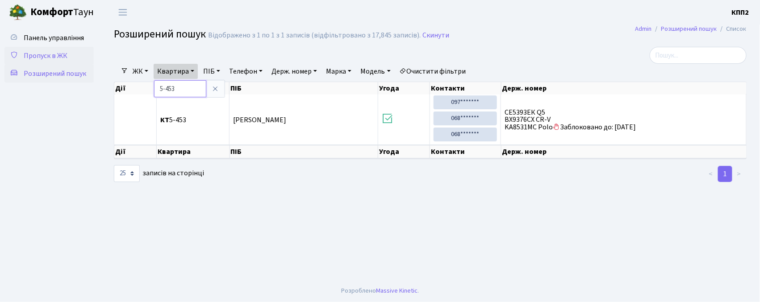 This screenshot has width=760, height=302. Describe the element at coordinates (165, 120) in the screenshot. I see `b: КТ` at that location.